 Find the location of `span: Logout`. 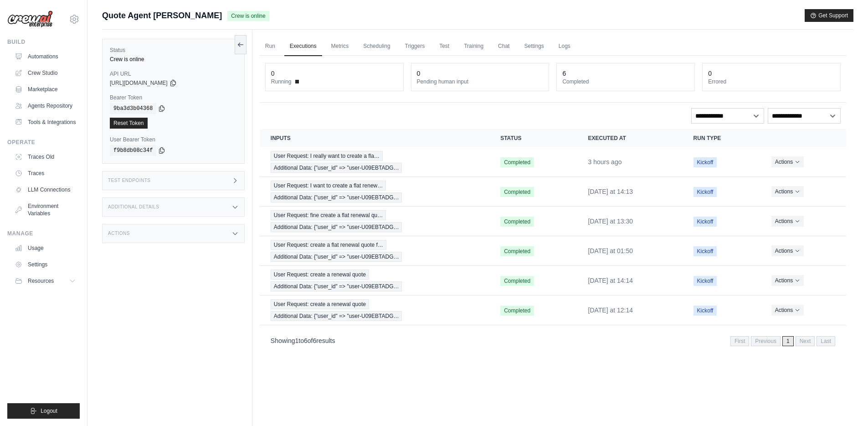

span: Logout is located at coordinates (49, 410).